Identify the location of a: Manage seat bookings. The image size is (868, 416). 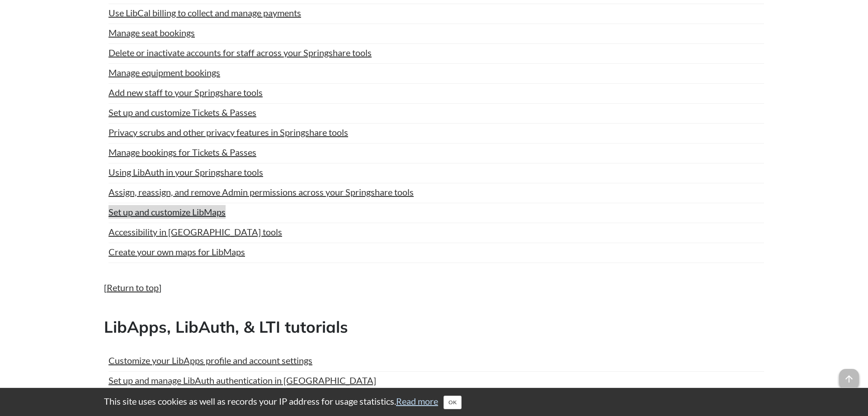
(151, 33).